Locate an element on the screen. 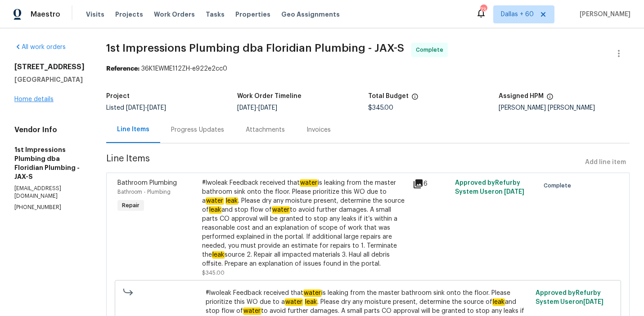  div: 734 is located at coordinates (483, 10).